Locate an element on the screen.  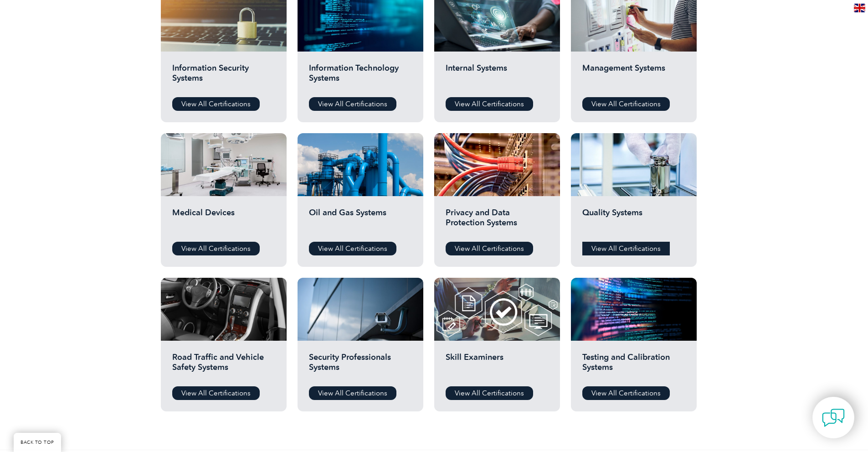
img: contact-chat.png is located at coordinates (833, 417).